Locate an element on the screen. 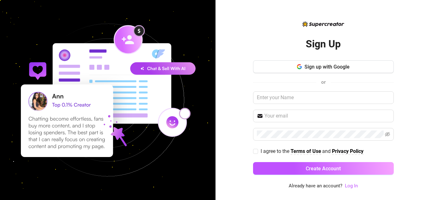  h2: Sign Up is located at coordinates (323, 44).